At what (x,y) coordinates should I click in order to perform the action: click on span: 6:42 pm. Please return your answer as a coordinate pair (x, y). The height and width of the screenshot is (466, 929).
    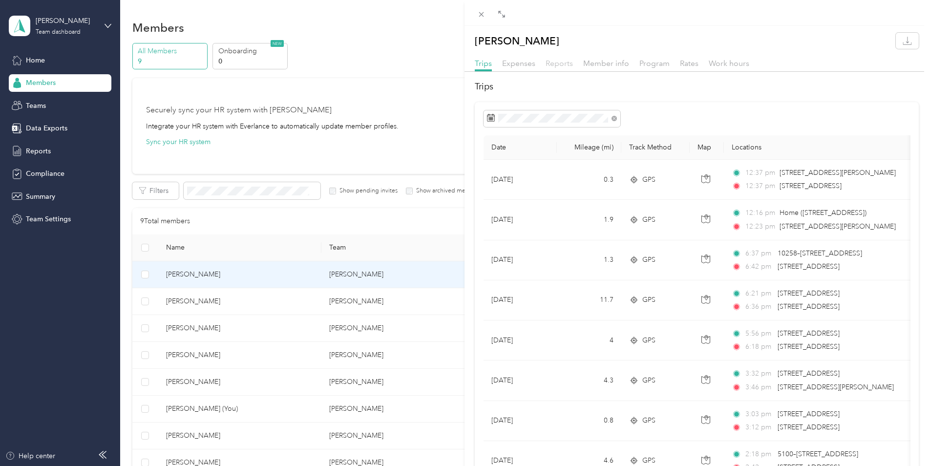
    Looking at the image, I should click on (759, 267).